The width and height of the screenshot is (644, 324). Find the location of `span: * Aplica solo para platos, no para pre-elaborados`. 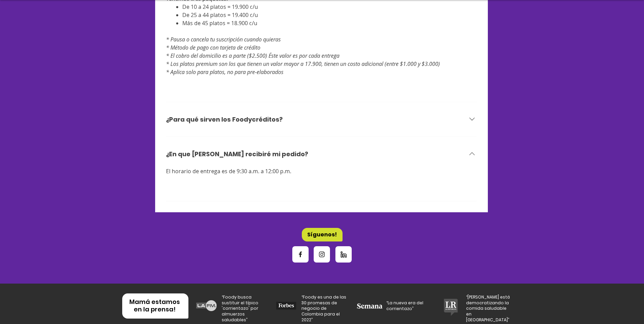

span: * Aplica solo para platos, no para pre-elaborados is located at coordinates (225, 72).